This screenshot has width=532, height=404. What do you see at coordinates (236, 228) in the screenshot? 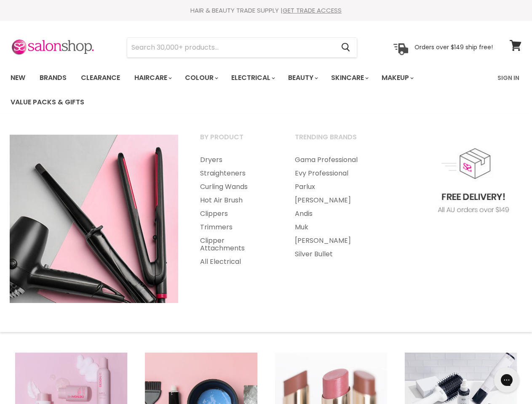
I see `a: Trimmers` at bounding box center [236, 228].